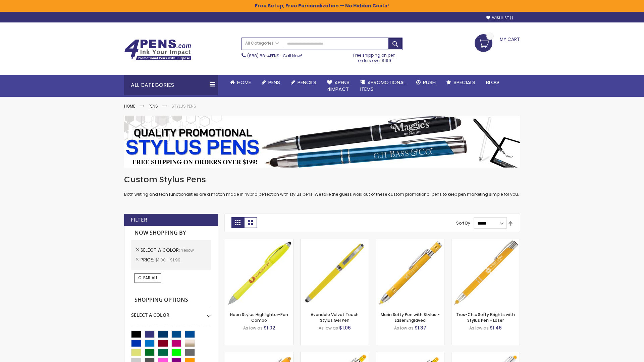 The height and width of the screenshot is (362, 644). Describe the element at coordinates (259, 241) in the screenshot. I see `a: Neon Stylus Highlighter-Pen Combo-Yellow` at that location.